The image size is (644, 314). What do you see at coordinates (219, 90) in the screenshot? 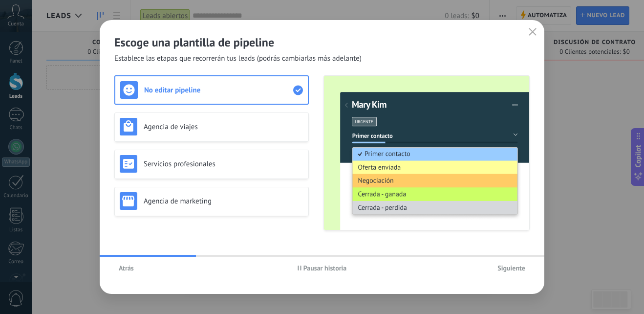
I see `h3: No editar pipeline` at bounding box center [219, 90].